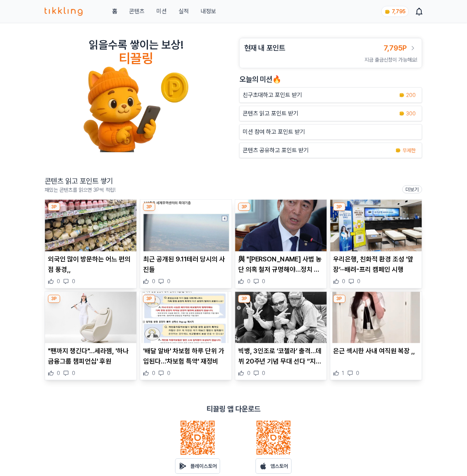 Image resolution: width=467 pixels, height=476 pixels. What do you see at coordinates (186, 357) in the screenshot?
I see `p: '배달 알바' 차보험 하루 단위 가입된다…'차보험 특약' 재정비` at bounding box center [186, 357].